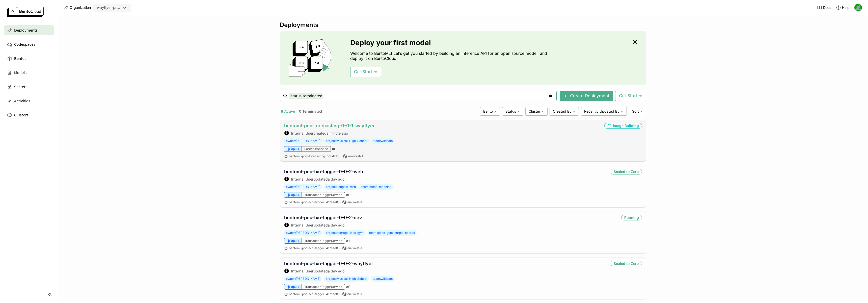  What do you see at coordinates (288, 112) in the screenshot?
I see `button: 8 Active` at bounding box center [288, 112].